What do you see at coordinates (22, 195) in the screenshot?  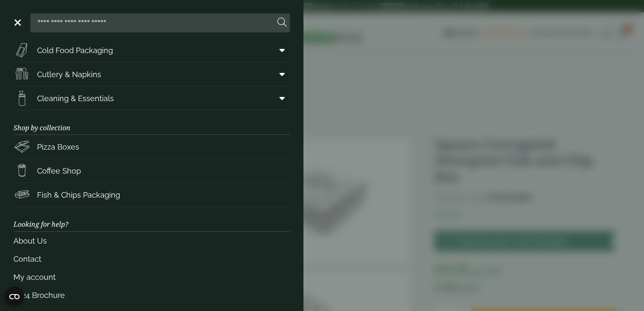 I see `img: FishNchip_box.svg` at bounding box center [22, 195].